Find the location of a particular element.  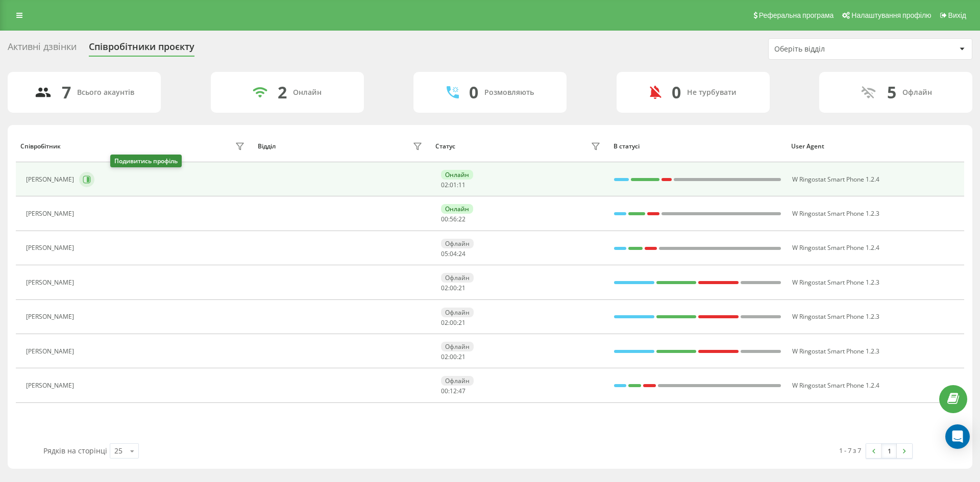

span: 22 is located at coordinates (462, 219).